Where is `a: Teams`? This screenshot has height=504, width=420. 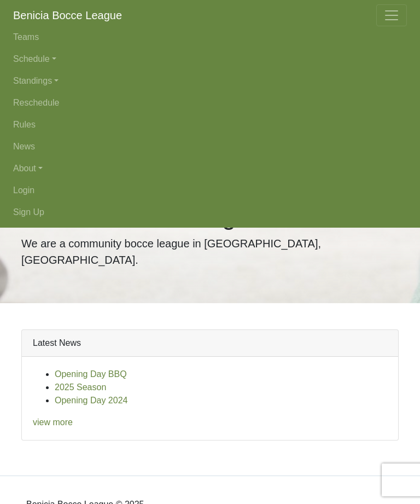 a: Teams is located at coordinates (210, 37).